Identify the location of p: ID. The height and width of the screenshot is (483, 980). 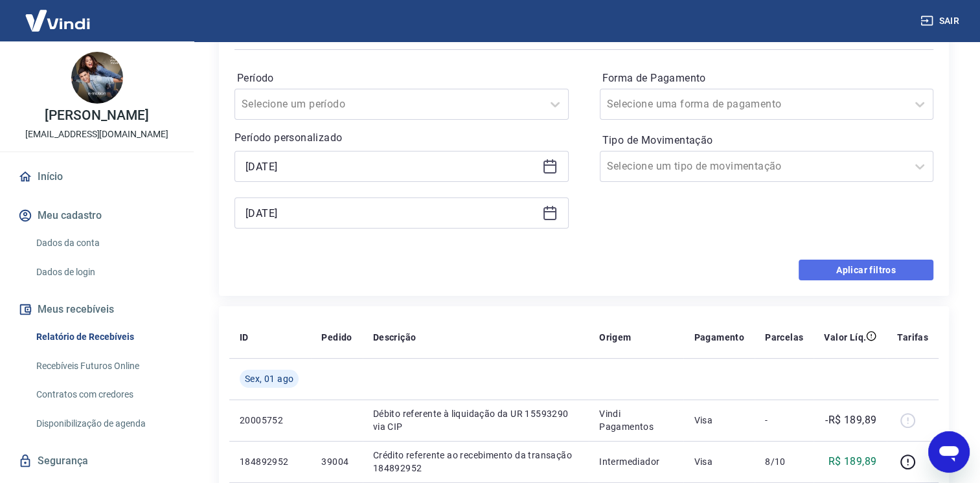
(244, 338).